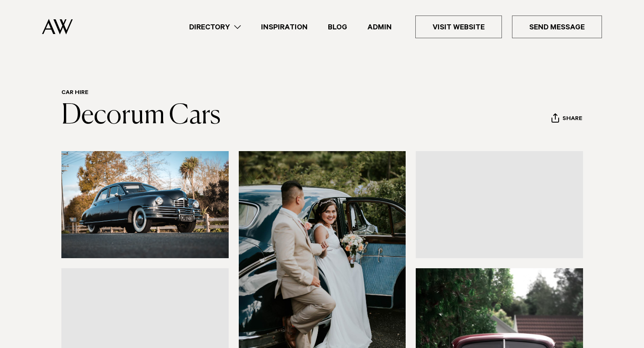 The width and height of the screenshot is (644, 348). I want to click on a: Car Hire, so click(75, 93).